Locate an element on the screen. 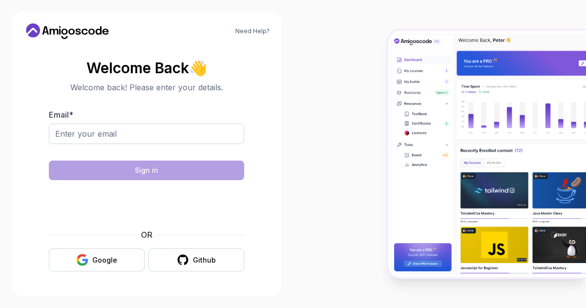  p: OR is located at coordinates (147, 235).